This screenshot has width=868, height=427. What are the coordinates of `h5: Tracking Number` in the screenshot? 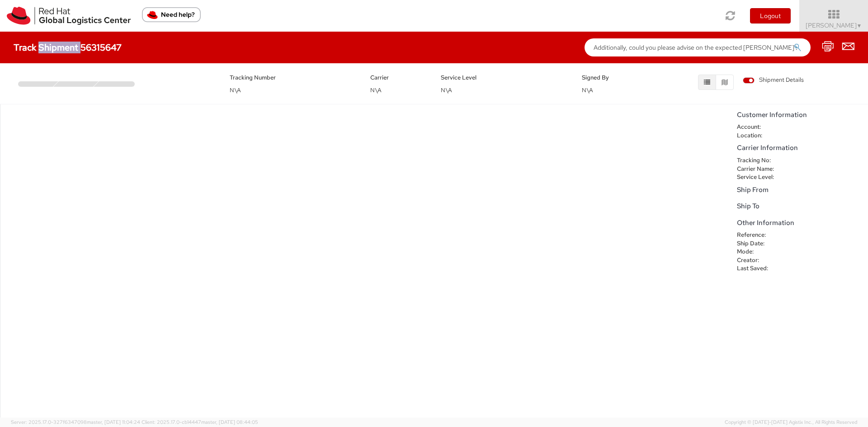 It's located at (293, 78).